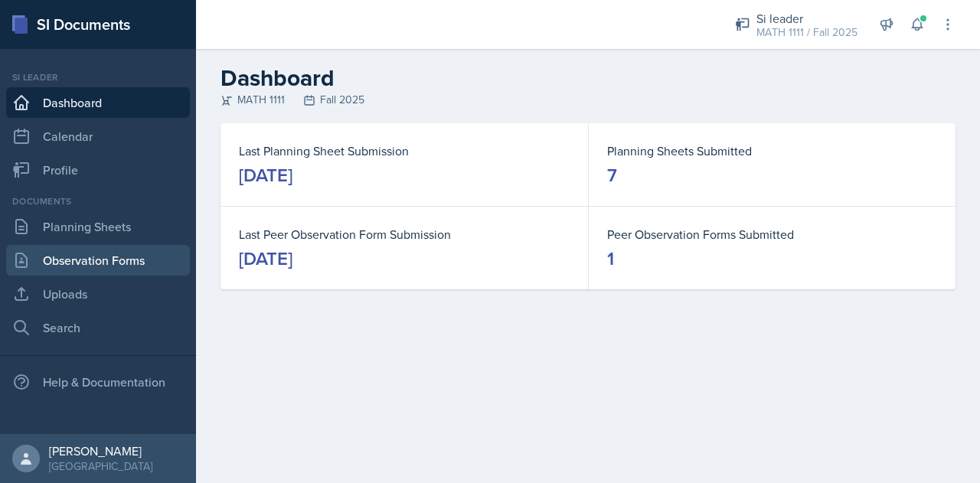 Image resolution: width=980 pixels, height=483 pixels. Describe the element at coordinates (98, 294) in the screenshot. I see `a: Uploads` at that location.